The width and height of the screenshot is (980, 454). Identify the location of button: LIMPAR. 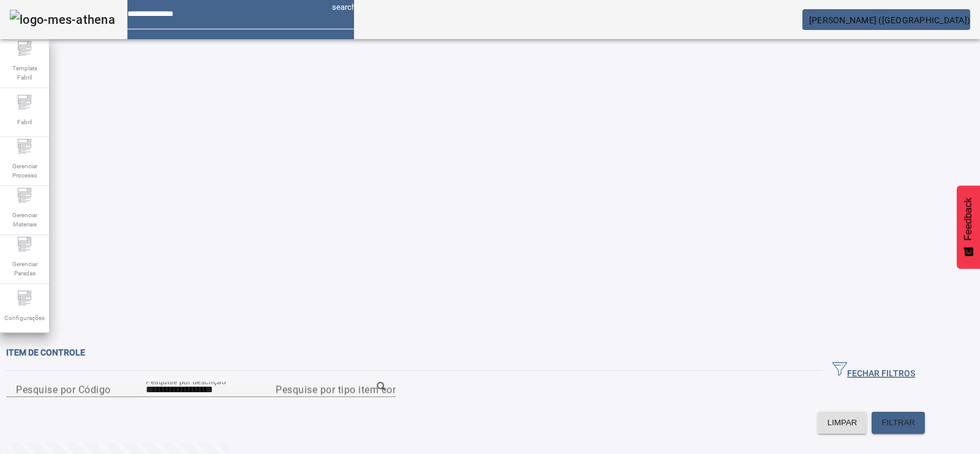
(842, 423).